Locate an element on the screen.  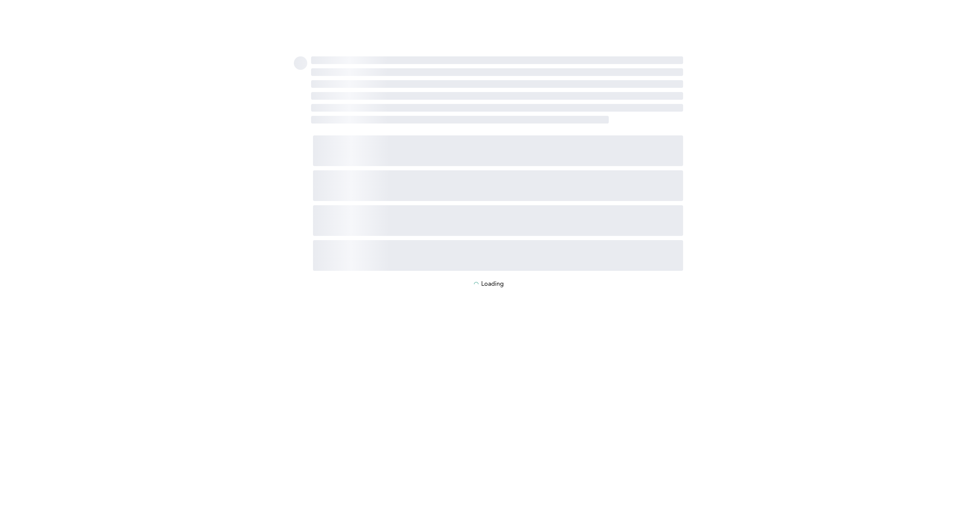
p: Loading is located at coordinates (492, 284).